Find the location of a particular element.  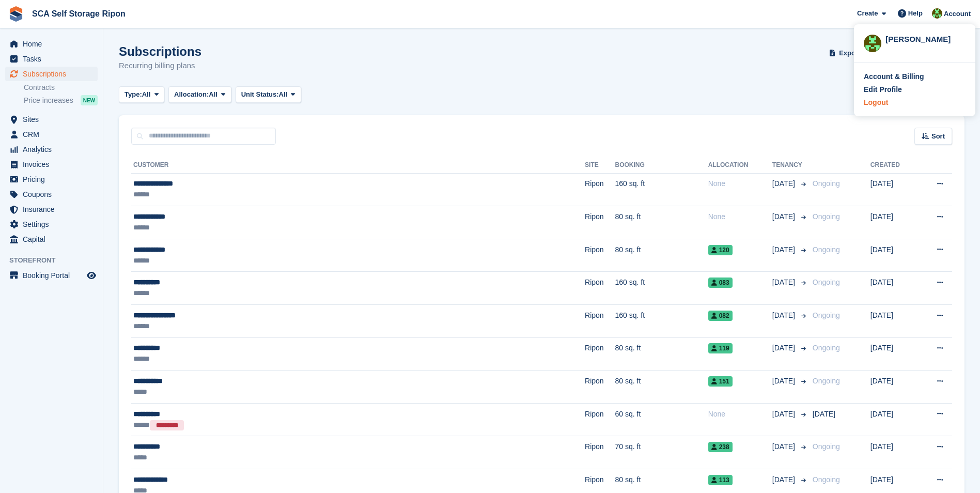

span: 238 is located at coordinates (719, 447).